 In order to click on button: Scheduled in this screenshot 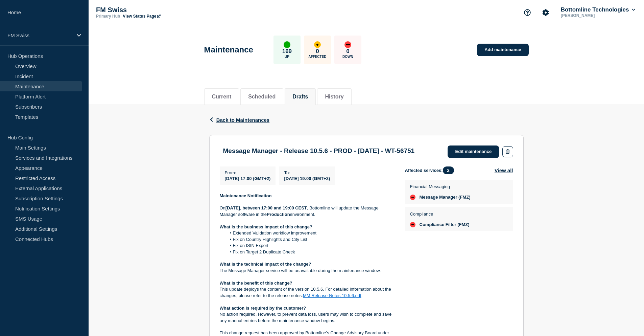, I will do `click(261, 97)`.